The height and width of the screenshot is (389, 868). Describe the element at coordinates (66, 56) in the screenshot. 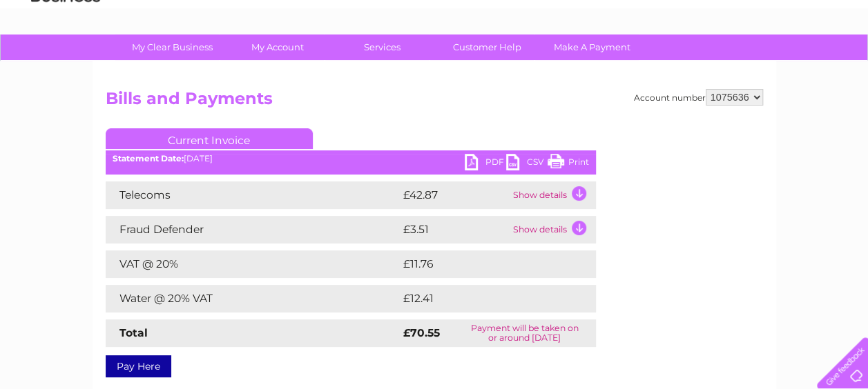

I see `img: logo.png` at that location.